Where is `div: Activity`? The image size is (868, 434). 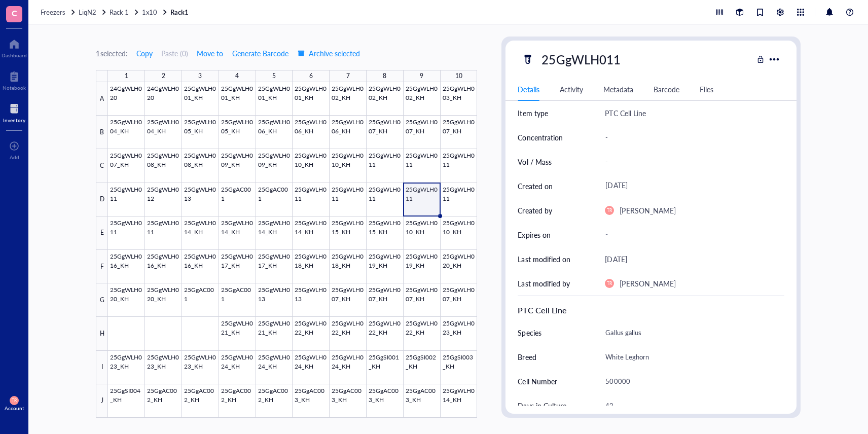 div: Activity is located at coordinates (571, 89).